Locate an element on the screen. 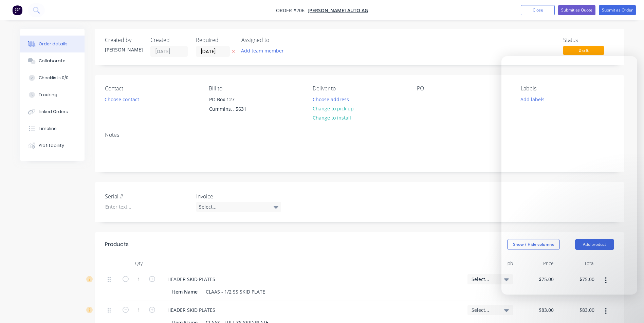 The height and width of the screenshot is (323, 644). button: Choose address is located at coordinates (330, 99).